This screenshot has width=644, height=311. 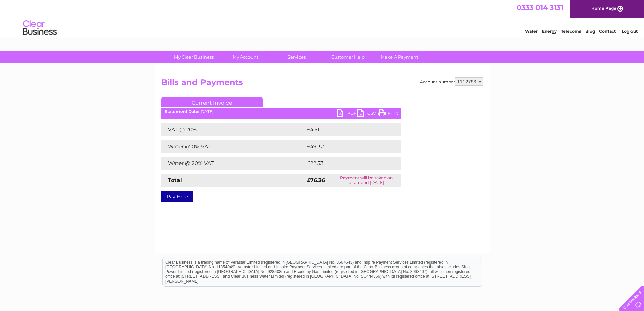 I want to click on a: Make A Payment, so click(x=399, y=57).